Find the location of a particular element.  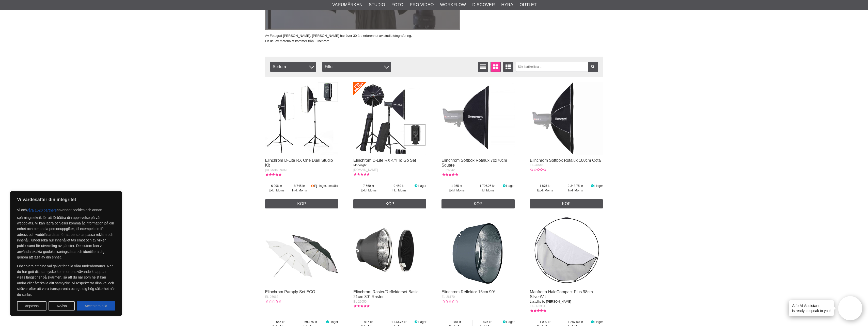

span: Ej i lager, beställd is located at coordinates (326, 186).